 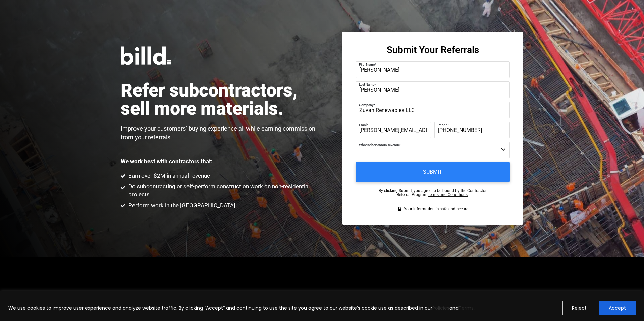 I want to click on span: Earn over $2M in annual revenue, so click(x=168, y=176).